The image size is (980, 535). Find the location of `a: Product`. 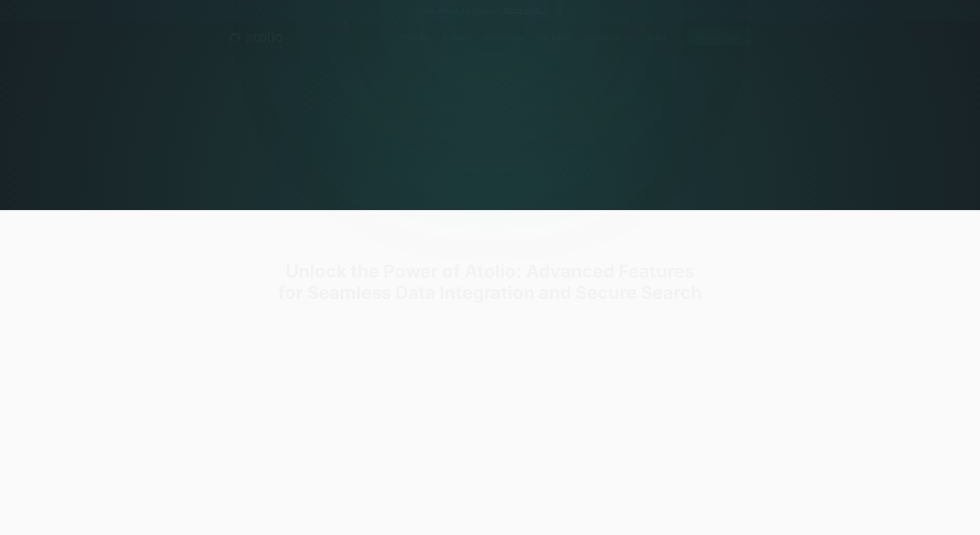

a: Product is located at coordinates (414, 37).